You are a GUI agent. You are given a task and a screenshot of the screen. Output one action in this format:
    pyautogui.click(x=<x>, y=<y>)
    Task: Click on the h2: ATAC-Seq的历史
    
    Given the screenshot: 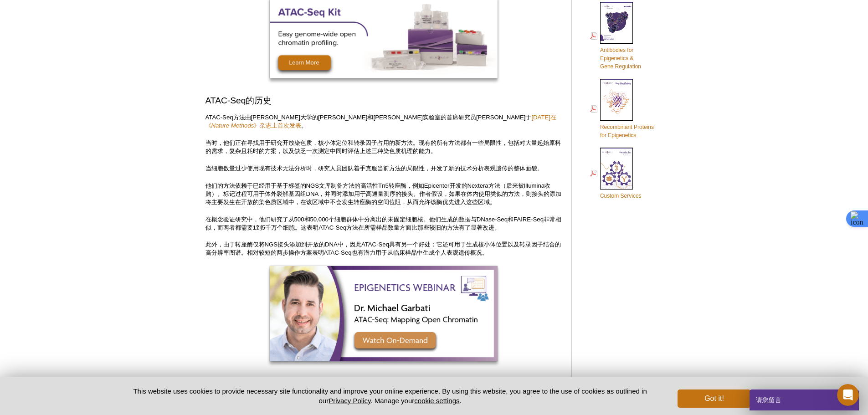 What is the action you would take?
    pyautogui.click(x=384, y=100)
    